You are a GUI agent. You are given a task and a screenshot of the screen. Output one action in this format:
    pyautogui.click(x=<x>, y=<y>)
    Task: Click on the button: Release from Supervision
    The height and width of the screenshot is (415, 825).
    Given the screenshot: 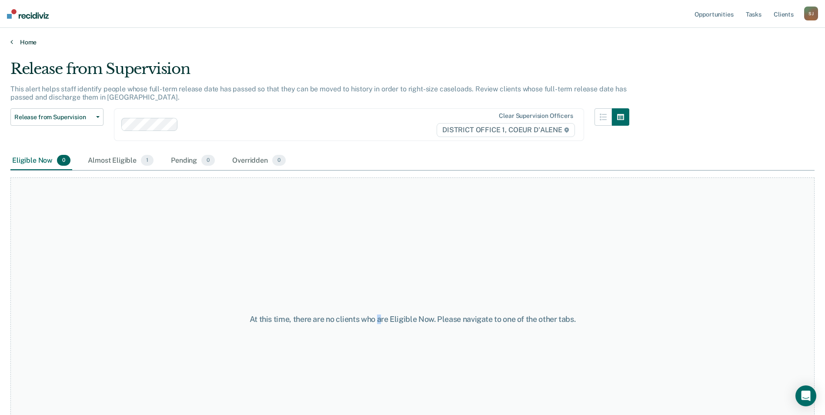 What is the action you would take?
    pyautogui.click(x=57, y=117)
    